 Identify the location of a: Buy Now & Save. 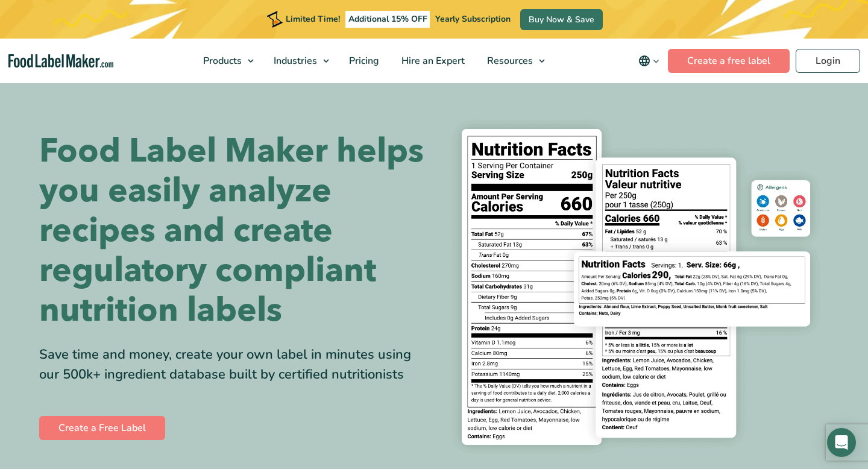
(562, 19).